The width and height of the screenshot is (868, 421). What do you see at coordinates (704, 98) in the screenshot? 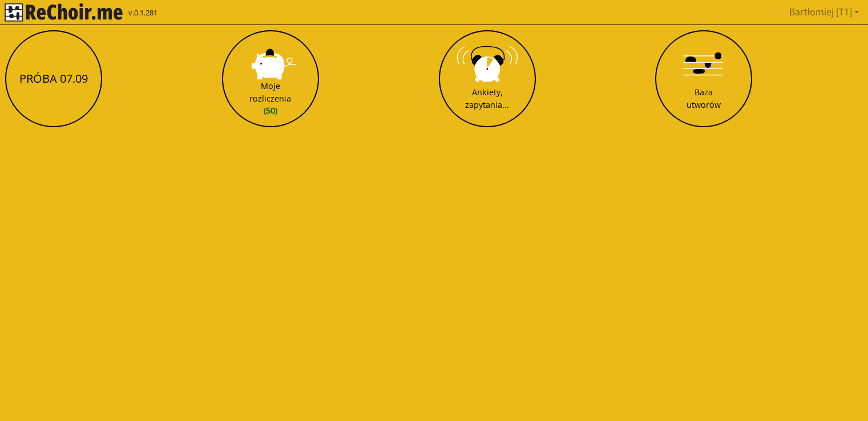
I see `div: Baza utworów` at bounding box center [704, 98].